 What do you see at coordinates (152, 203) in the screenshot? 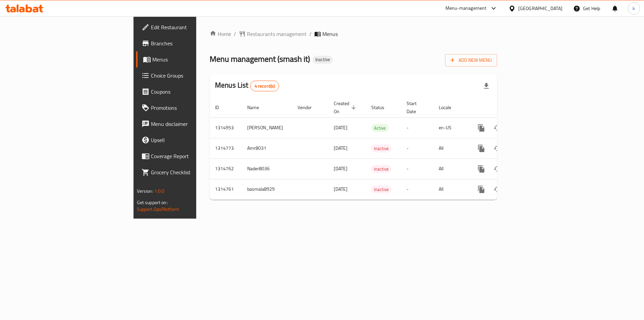
I see `span: Get support on:` at bounding box center [152, 203].